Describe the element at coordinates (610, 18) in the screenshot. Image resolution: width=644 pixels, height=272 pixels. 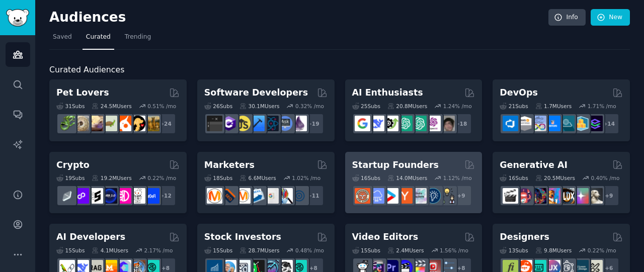
I see `a: New` at that location.